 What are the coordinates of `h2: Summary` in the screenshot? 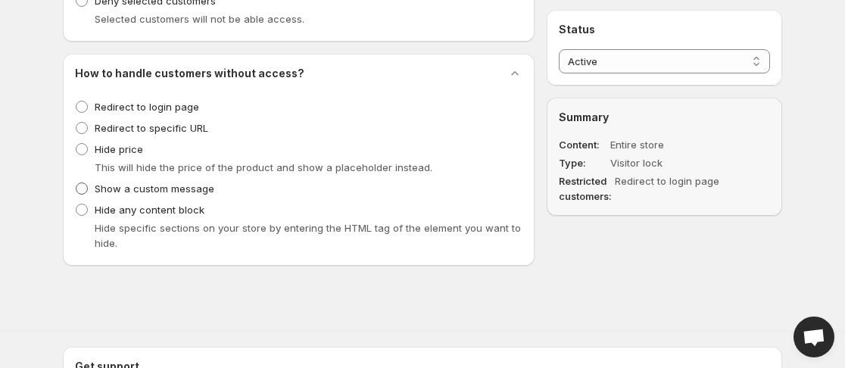 It's located at (664, 117).